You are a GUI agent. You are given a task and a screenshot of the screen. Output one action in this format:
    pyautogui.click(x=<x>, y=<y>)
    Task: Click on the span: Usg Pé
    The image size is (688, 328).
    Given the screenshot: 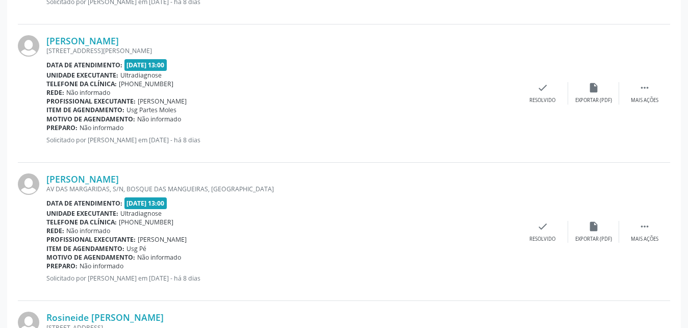 What is the action you would take?
    pyautogui.click(x=136, y=248)
    